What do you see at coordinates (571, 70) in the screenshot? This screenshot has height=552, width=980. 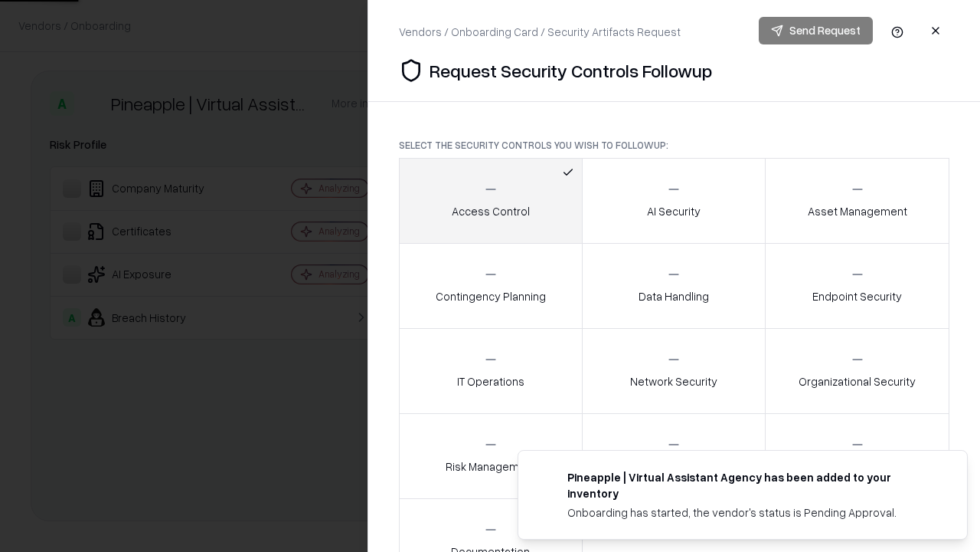 I see `p: Request Security Controls Followup` at bounding box center [571, 70].